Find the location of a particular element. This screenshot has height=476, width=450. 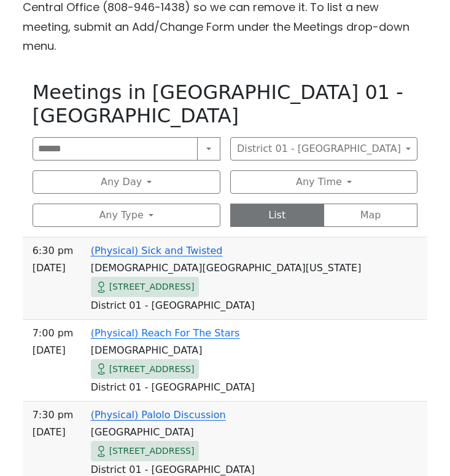

a: (Physical) Reach For The Stars is located at coordinates (165, 333).